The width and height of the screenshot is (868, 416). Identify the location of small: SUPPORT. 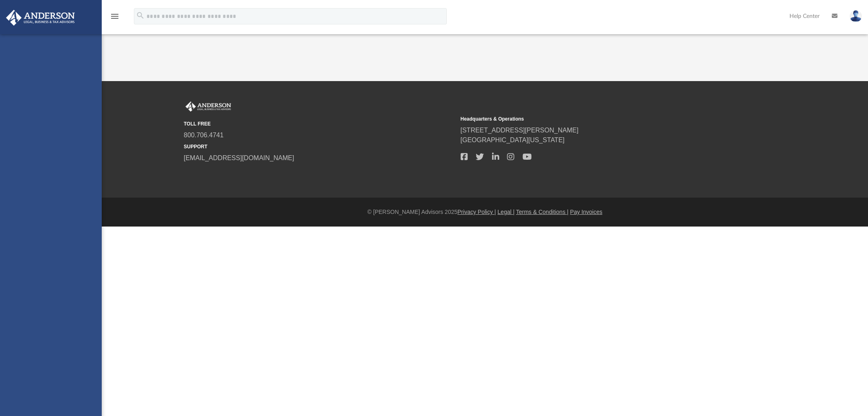
(319, 147).